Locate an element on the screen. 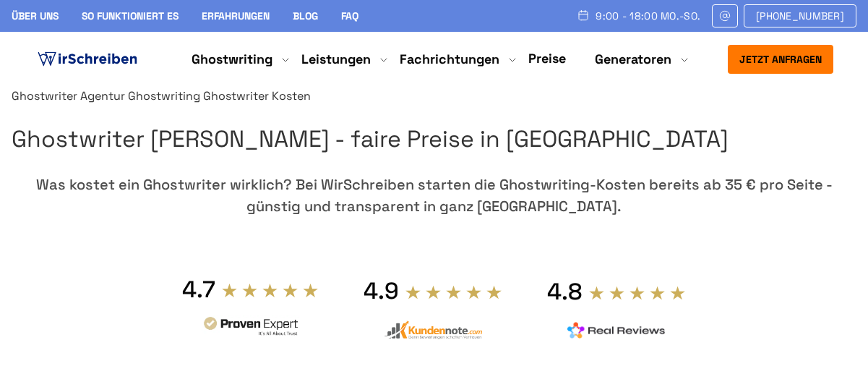 The width and height of the screenshot is (868, 374). a: Preise is located at coordinates (547, 58).